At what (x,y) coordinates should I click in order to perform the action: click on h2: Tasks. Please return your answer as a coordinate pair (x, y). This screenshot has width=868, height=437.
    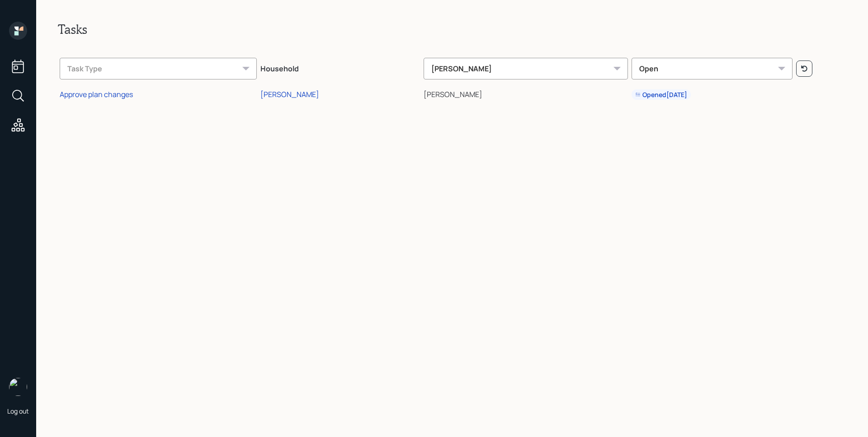
    Looking at the image, I should click on (452, 29).